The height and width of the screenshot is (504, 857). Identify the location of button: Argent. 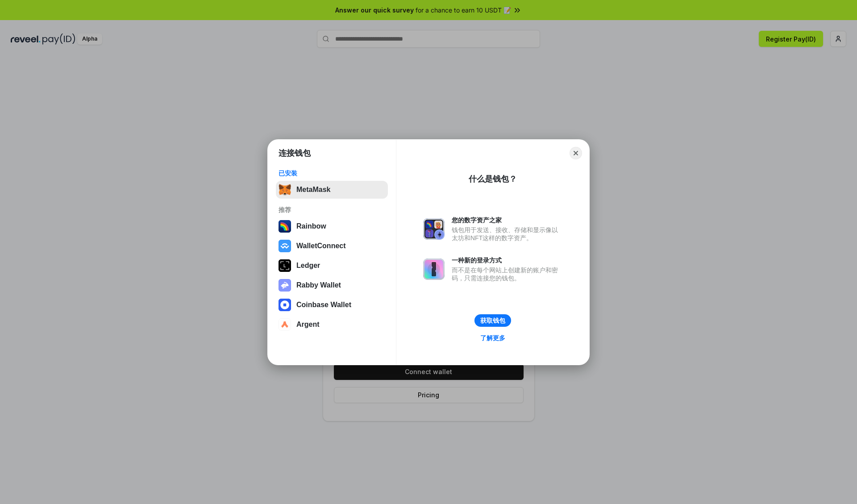
(331, 325).